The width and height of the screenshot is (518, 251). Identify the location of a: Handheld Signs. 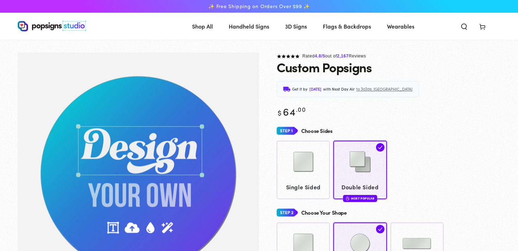
(249, 26).